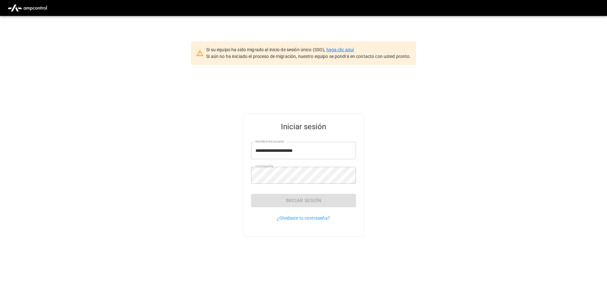  Describe the element at coordinates (27, 8) in the screenshot. I see `img: ampcontrol.io logo` at that location.